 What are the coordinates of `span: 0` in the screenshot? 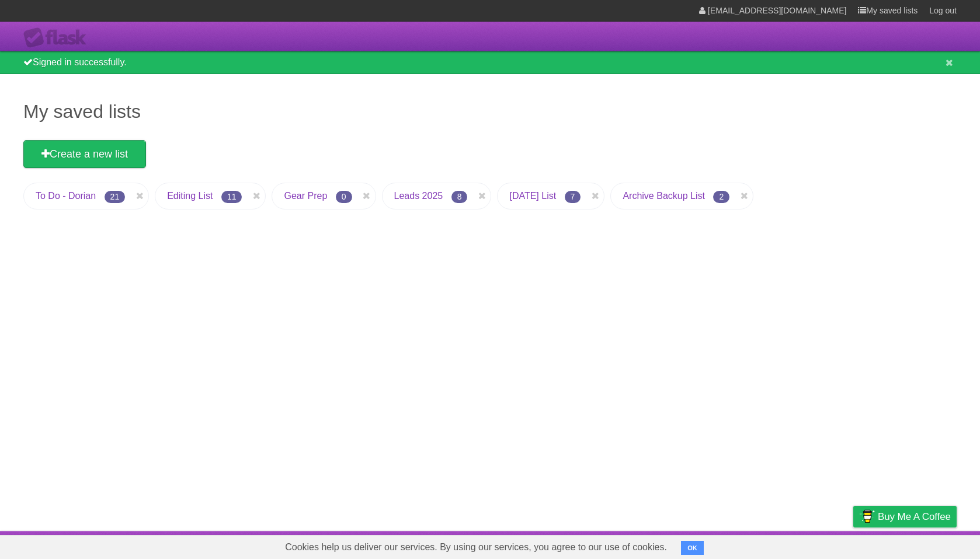 It's located at (344, 197).